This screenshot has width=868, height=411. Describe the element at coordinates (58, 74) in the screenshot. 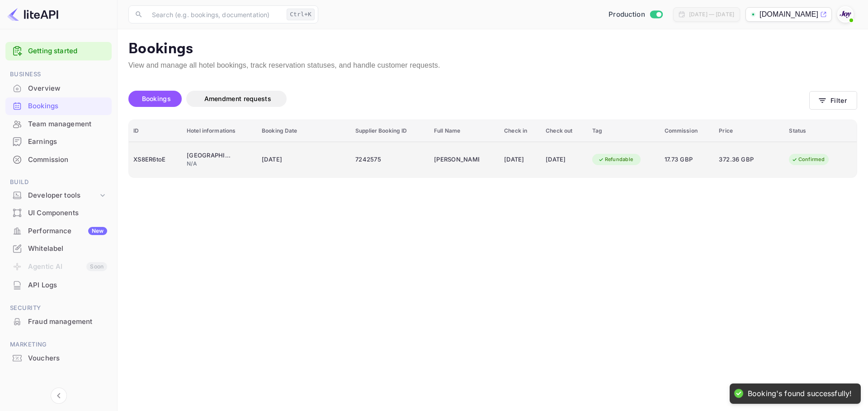

I see `span: Business` at that location.